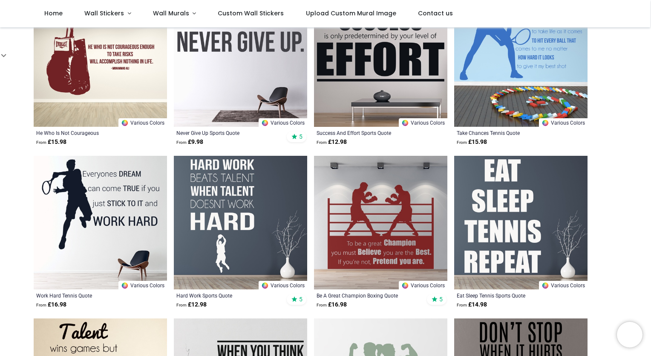  I want to click on div: Never Give Up Sports Quote, so click(228, 133).